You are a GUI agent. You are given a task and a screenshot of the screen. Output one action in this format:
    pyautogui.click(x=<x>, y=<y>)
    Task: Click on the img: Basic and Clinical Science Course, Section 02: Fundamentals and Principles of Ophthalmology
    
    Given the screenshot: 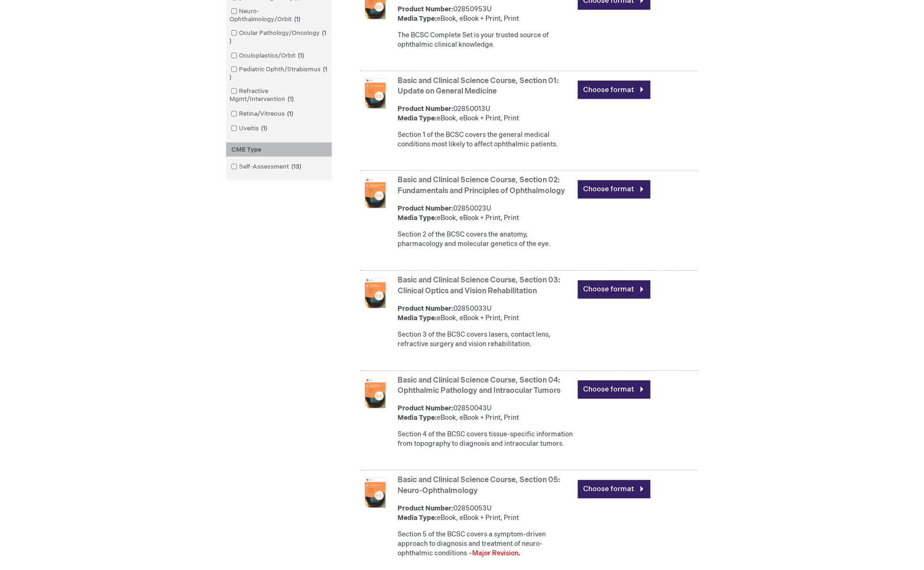 What is the action you would take?
    pyautogui.click(x=375, y=193)
    